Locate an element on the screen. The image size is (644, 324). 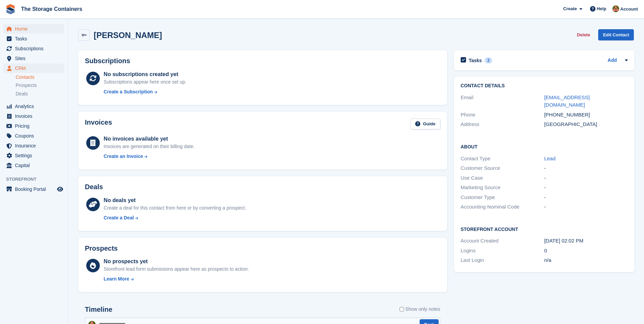
a: Contacts is located at coordinates (40, 77).